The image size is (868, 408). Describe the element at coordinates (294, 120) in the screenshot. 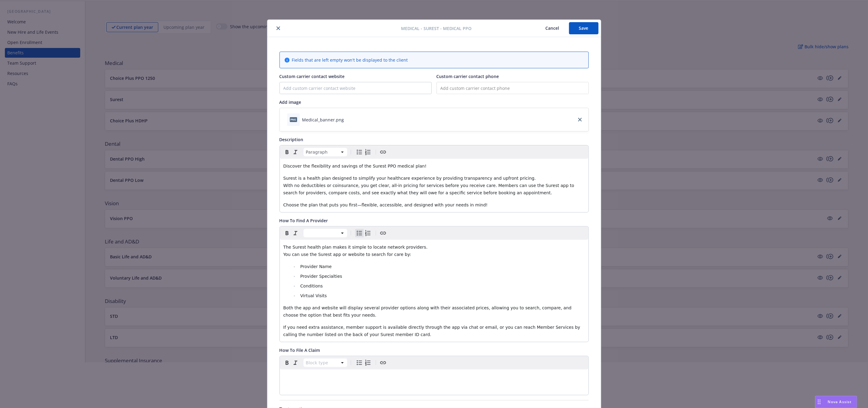

I see `span: png` at that location.